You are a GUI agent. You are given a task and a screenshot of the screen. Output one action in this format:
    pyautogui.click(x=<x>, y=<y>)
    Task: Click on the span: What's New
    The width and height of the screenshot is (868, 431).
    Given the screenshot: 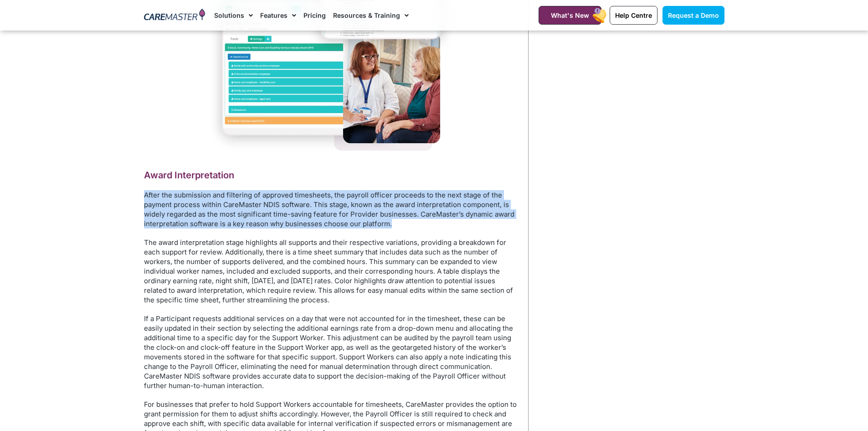 What is the action you would take?
    pyautogui.click(x=570, y=15)
    